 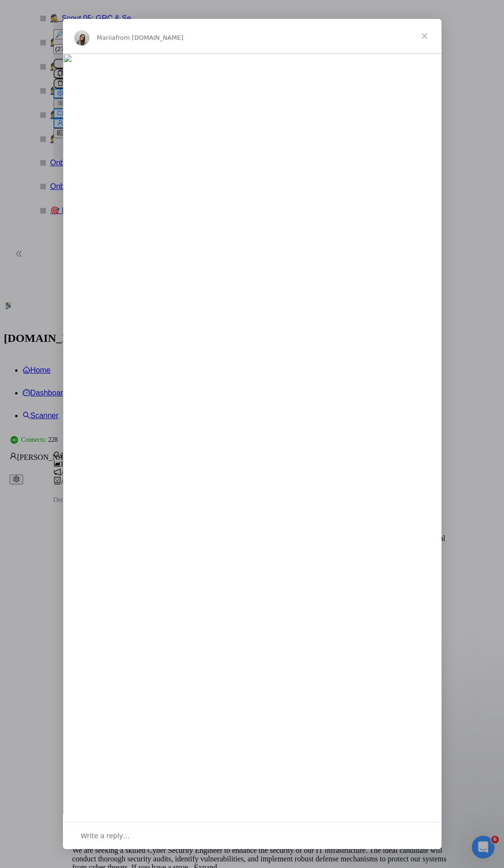 What do you see at coordinates (252, 836) in the screenshot?
I see `div: Open conversation and reply` at bounding box center [252, 836].